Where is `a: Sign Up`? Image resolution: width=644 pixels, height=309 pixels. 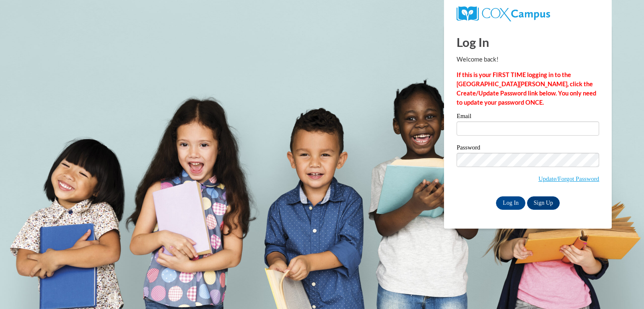
a: Sign Up is located at coordinates (543, 203).